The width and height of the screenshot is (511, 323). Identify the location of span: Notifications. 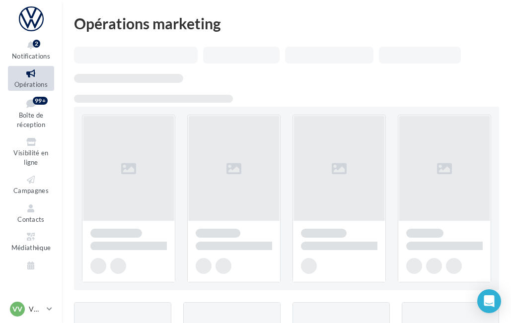
(31, 56).